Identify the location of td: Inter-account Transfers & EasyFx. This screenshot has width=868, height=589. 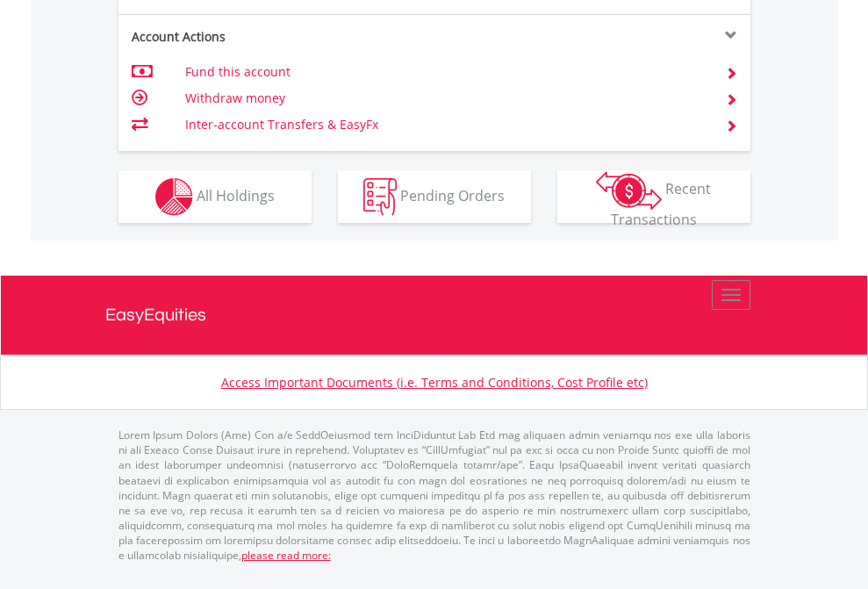
(444, 125).